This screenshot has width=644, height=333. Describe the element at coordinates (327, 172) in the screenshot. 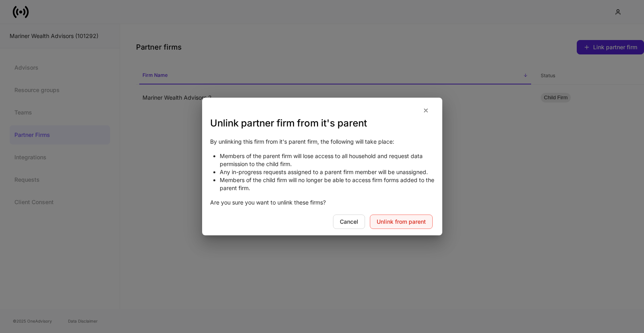

I see `p: Any in-progress requests assigned to a parent firm member will be unassigned.` at that location.